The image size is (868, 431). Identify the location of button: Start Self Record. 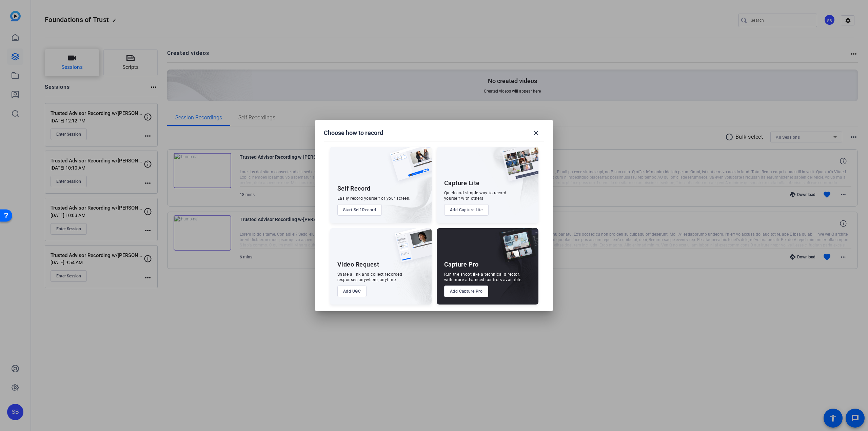
(360, 210).